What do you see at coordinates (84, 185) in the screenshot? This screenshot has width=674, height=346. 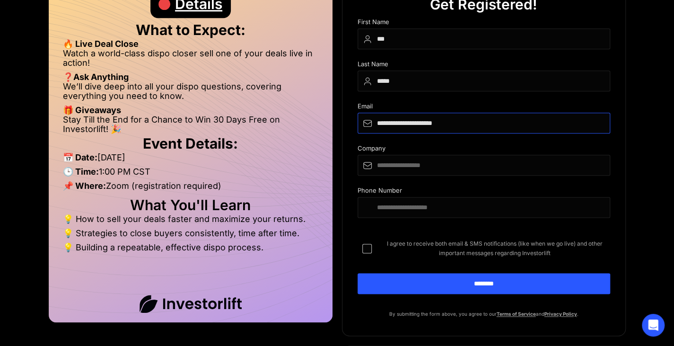 I see `strong: 📌 Where:` at bounding box center [84, 185].